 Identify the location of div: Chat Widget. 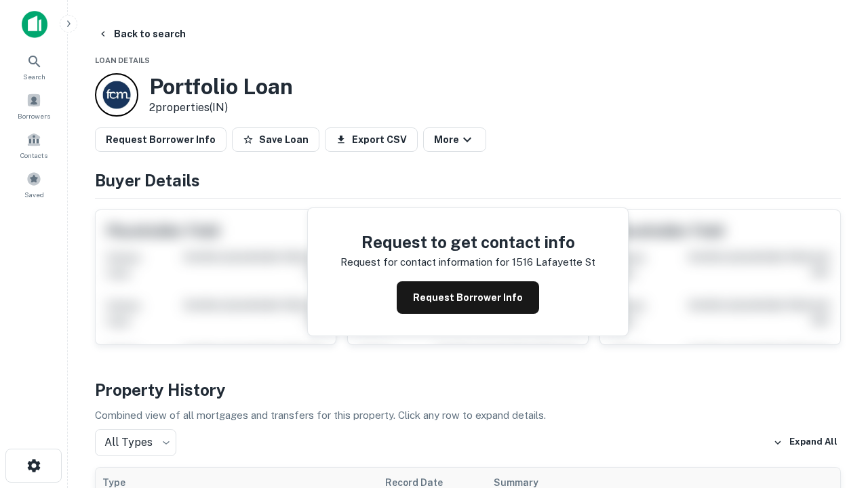
(834, 412).